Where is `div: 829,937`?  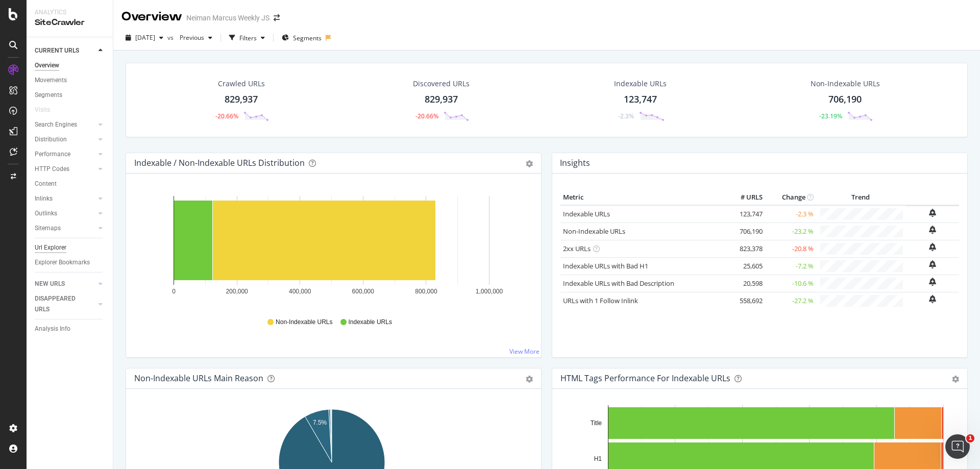
div: 829,937 is located at coordinates (441, 99).